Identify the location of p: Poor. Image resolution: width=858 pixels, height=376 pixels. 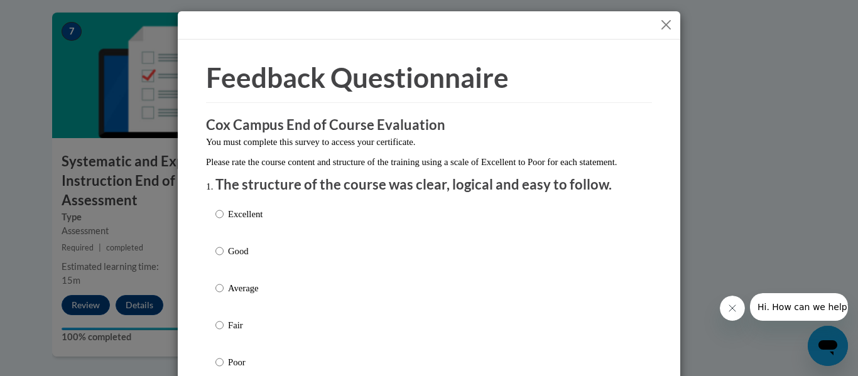
(245, 362).